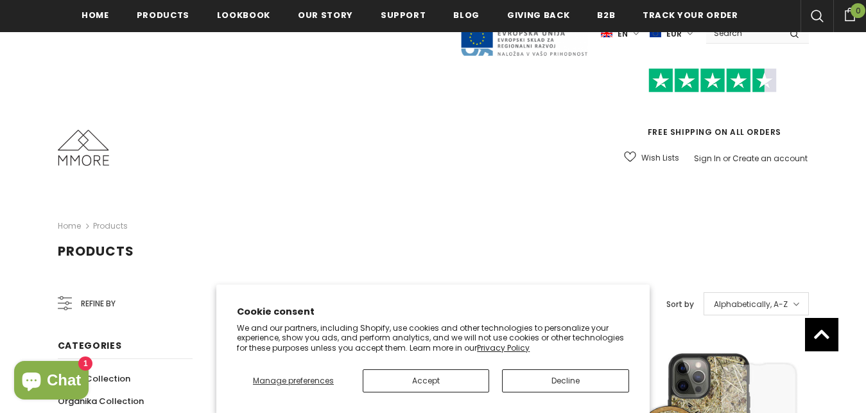  I want to click on span: EUR, so click(674, 34).